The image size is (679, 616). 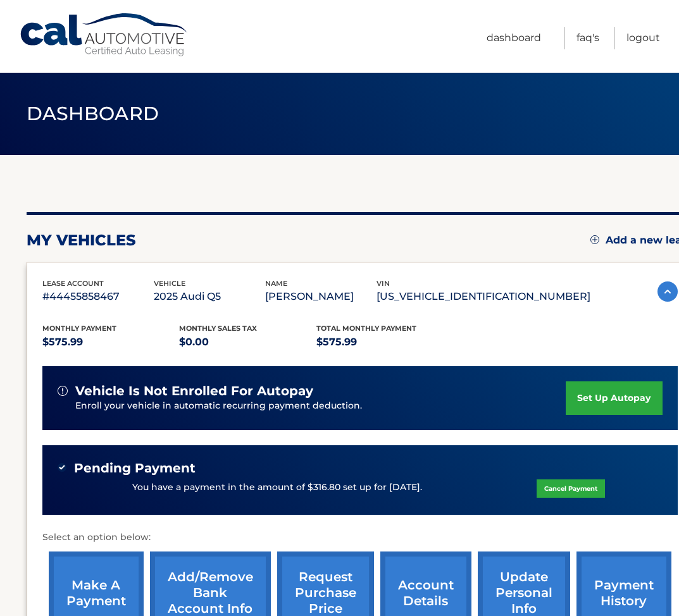 What do you see at coordinates (667, 292) in the screenshot?
I see `img: accordion-active.svg` at bounding box center [667, 292].